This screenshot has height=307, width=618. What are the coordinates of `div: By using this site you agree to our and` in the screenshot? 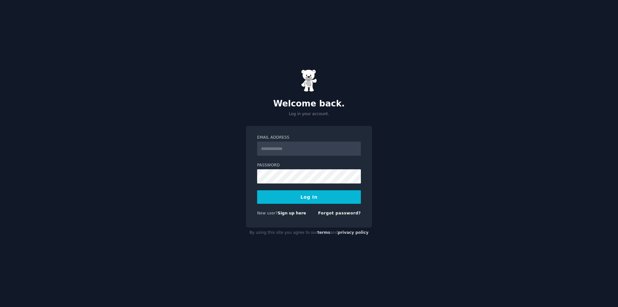 It's located at (309, 233).